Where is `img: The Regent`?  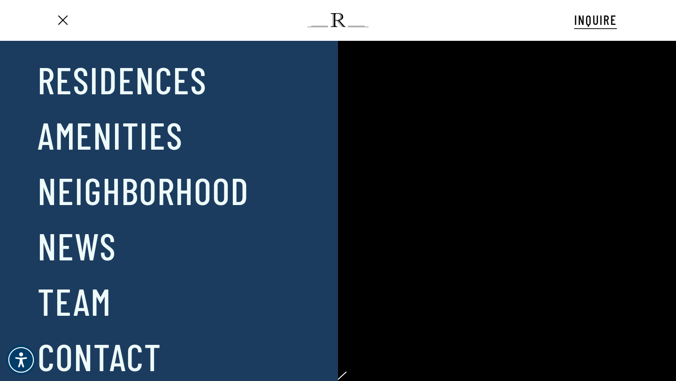 img: The Regent is located at coordinates (337, 20).